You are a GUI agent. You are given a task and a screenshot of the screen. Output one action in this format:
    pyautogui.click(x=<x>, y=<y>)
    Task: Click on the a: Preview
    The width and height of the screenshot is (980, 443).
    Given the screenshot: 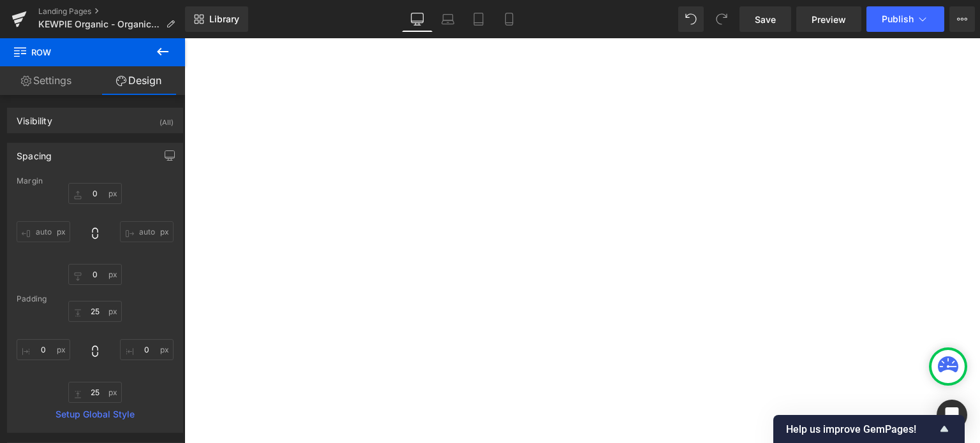 What is the action you would take?
    pyautogui.click(x=828, y=19)
    